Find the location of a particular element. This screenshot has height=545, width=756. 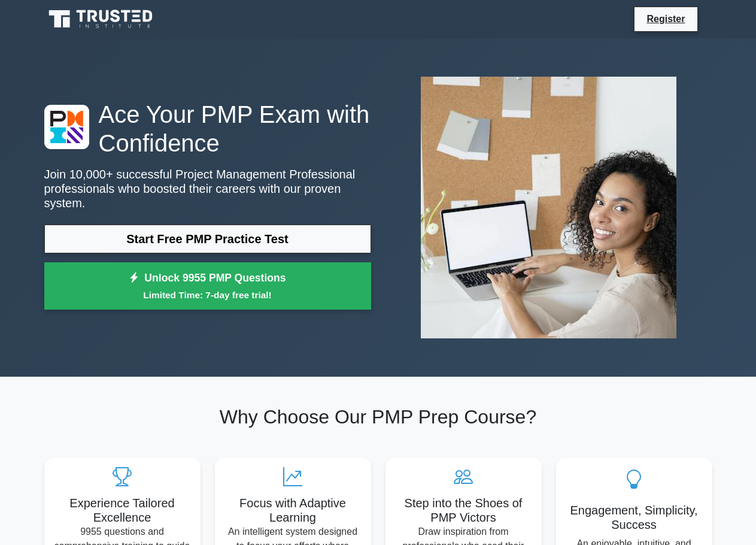

h5: Focus with Adaptive Learning is located at coordinates (293, 511).